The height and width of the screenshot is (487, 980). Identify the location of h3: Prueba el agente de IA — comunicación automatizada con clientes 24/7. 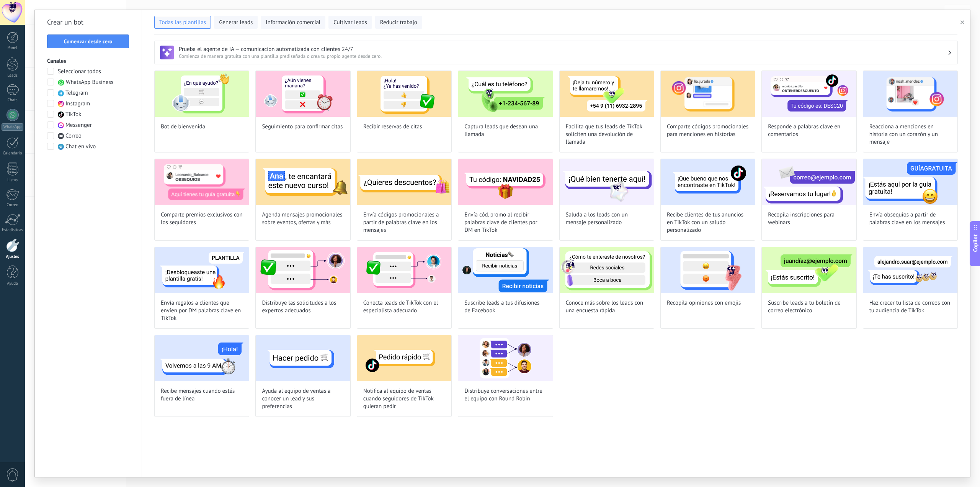
(563, 49).